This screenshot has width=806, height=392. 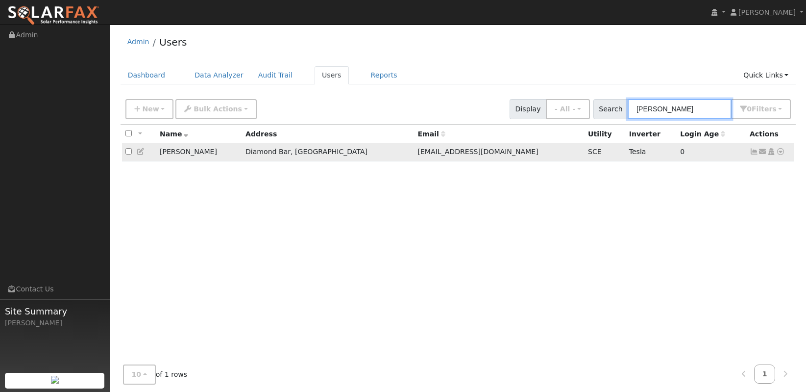 I want to click on span: s, so click(x=774, y=109).